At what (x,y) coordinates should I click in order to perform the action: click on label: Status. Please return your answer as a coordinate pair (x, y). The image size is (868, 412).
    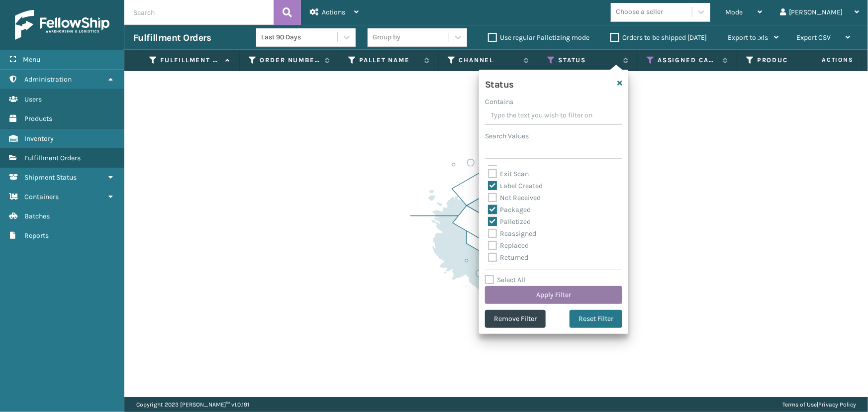
    Looking at the image, I should click on (588, 61).